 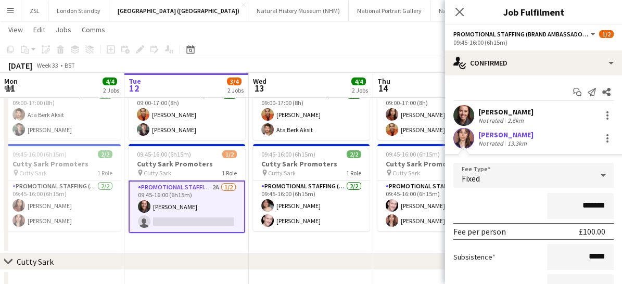 What do you see at coordinates (471, 179) in the screenshot?
I see `span: Fixed` at bounding box center [471, 179].